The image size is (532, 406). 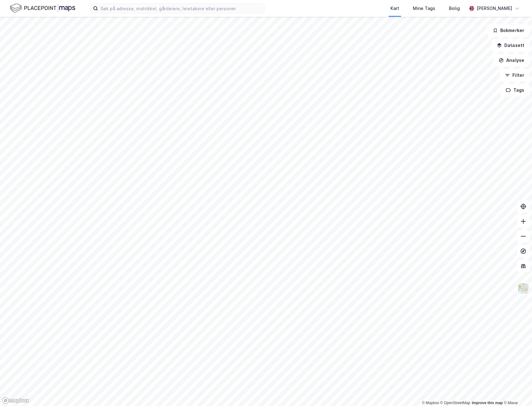 What do you see at coordinates (455, 403) in the screenshot?
I see `a: OpenStreetMap` at bounding box center [455, 403].